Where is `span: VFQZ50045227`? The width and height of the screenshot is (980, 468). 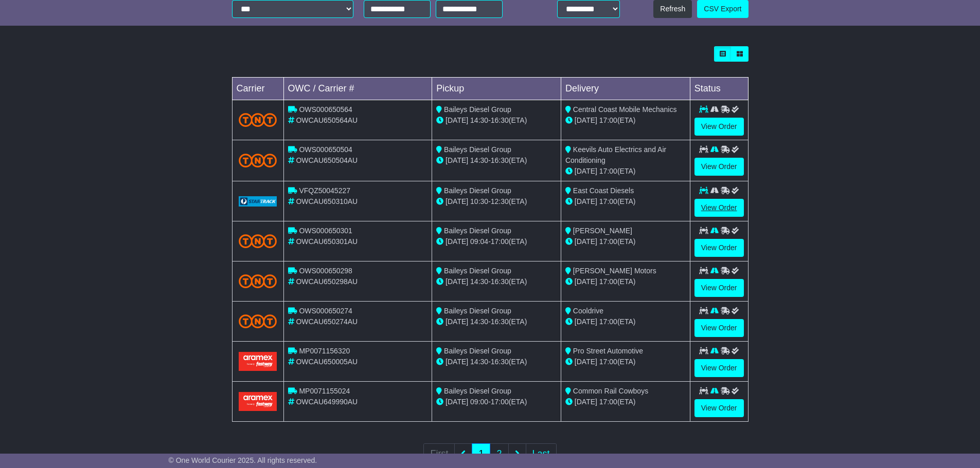
span: VFQZ50045227 is located at coordinates (324, 191).